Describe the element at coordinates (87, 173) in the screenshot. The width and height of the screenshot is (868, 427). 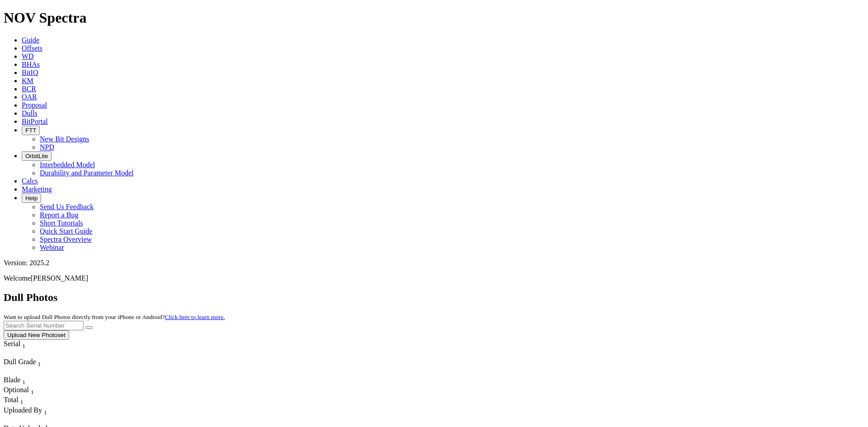
I see `a: Durability and Parameter Model` at that location.